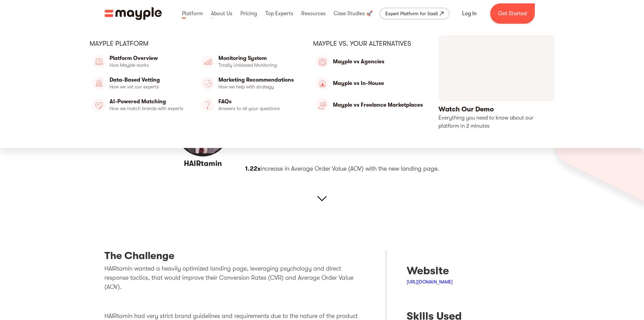  Describe the element at coordinates (363, 169) in the screenshot. I see `p: increase in Average Order Value (AOV) with the new landing page.` at that location.